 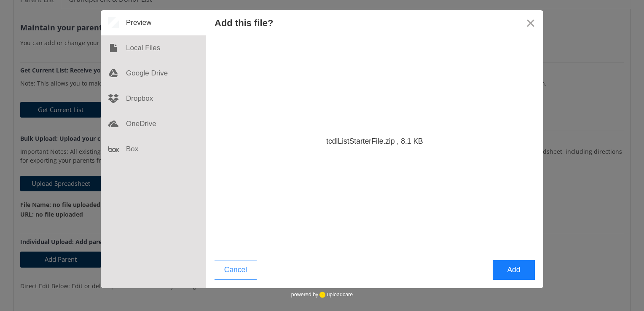 I want to click on button: Cancel, so click(x=235, y=270).